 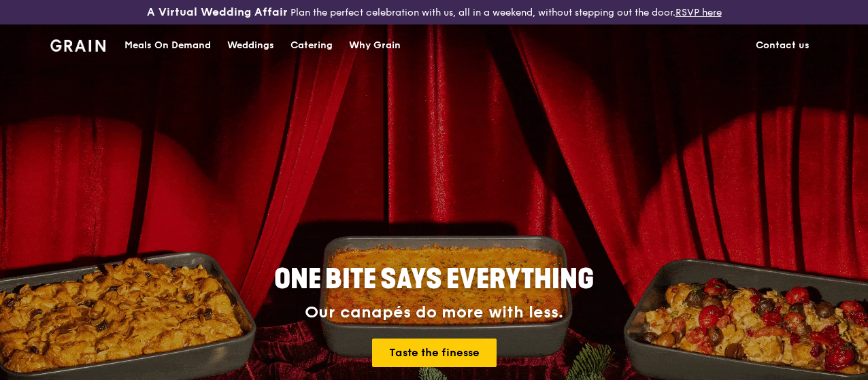 I want to click on img: Grain, so click(x=77, y=45).